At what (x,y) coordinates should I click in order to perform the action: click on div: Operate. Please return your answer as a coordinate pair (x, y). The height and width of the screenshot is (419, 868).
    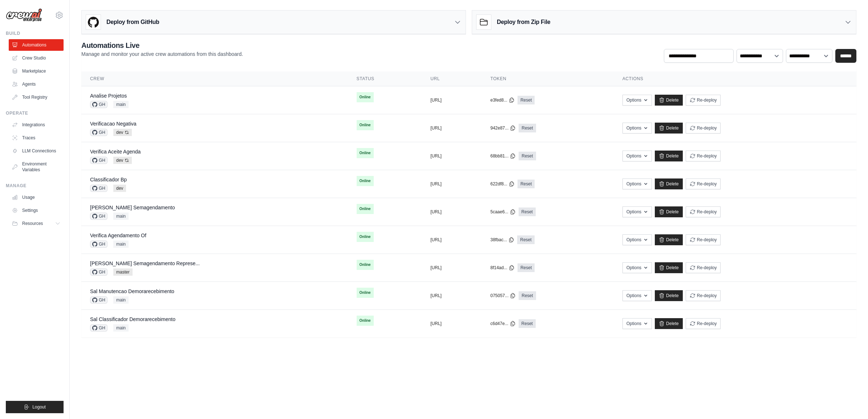
    Looking at the image, I should click on (34, 113).